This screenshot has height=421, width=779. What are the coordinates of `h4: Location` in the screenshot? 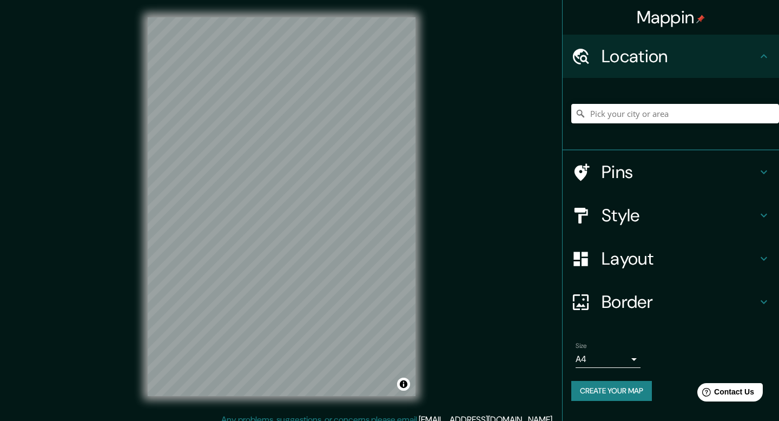 It's located at (679, 56).